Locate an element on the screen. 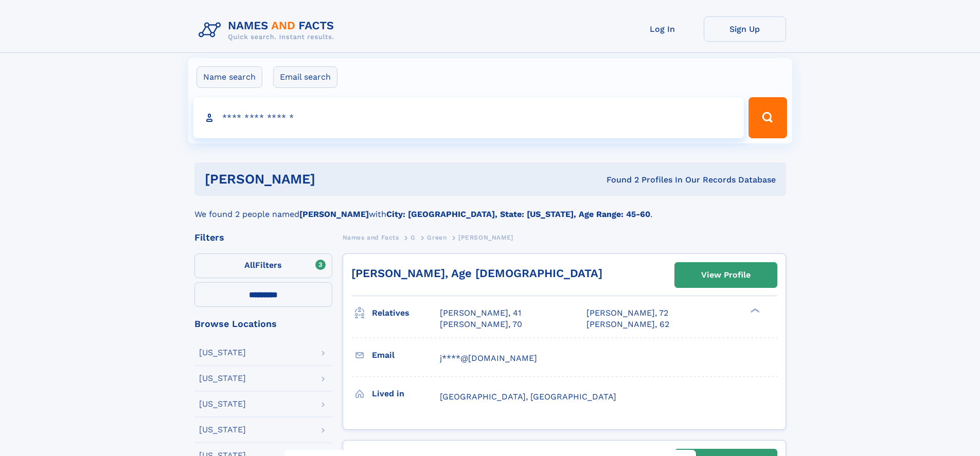 The height and width of the screenshot is (456, 980). a: Names and Facts is located at coordinates (371, 237).